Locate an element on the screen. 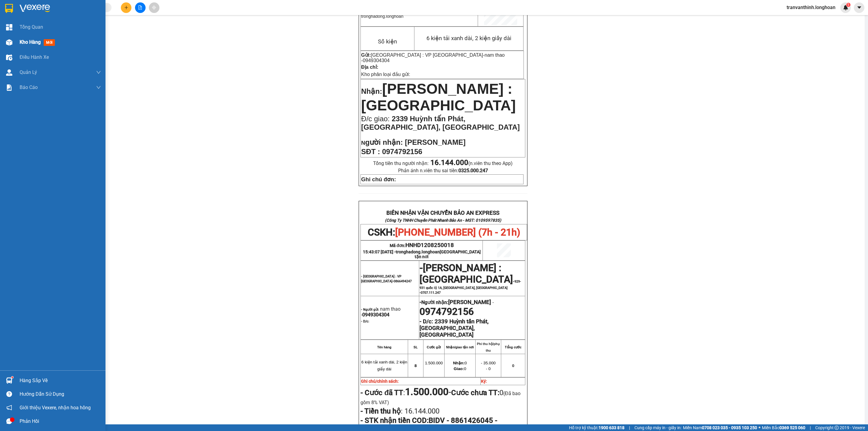 Image resolution: width=868 pixels, height=431 pixels. div: Hướng dẫn sử dụng is located at coordinates (60, 394).